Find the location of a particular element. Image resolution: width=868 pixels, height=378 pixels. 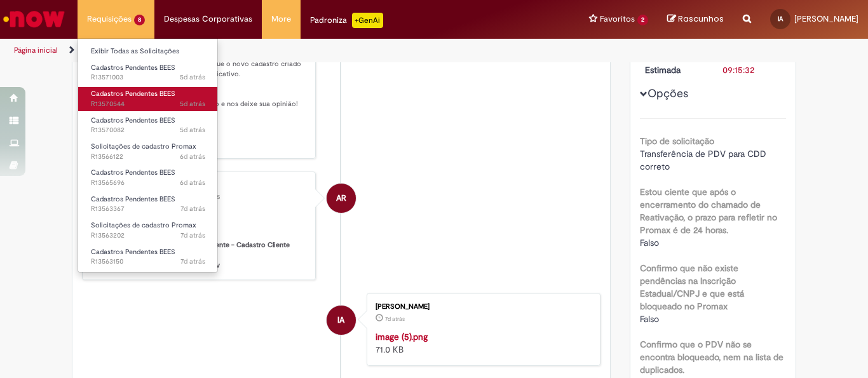

span: Rascunhos is located at coordinates (701, 18).